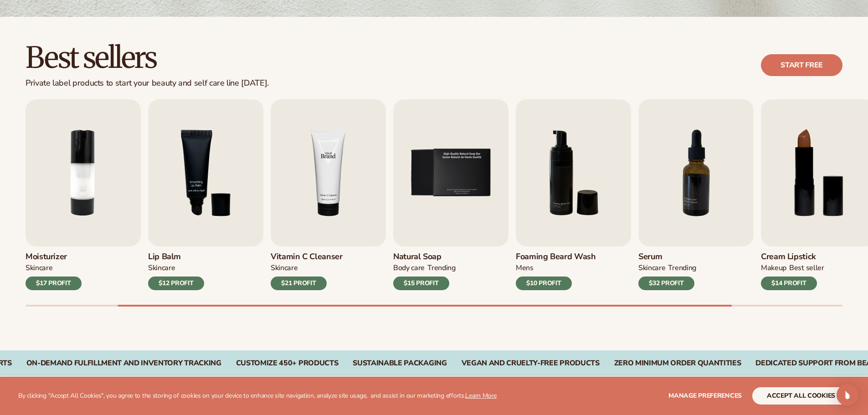  Describe the element at coordinates (481, 395) in the screenshot. I see `a: Learn More` at that location.